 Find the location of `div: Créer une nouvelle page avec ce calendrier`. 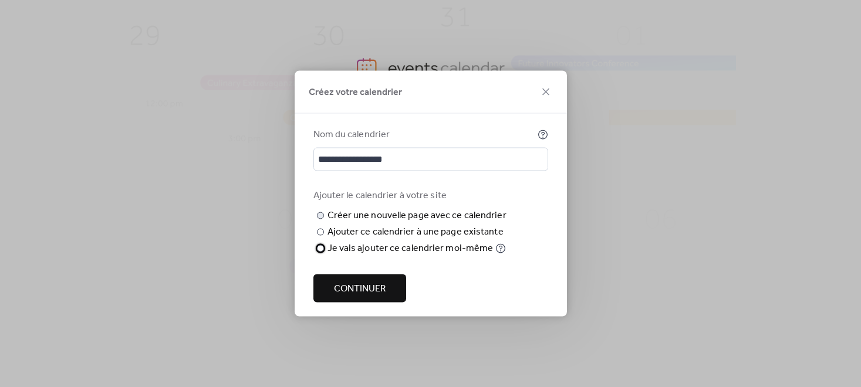

div: Créer une nouvelle page avec ce calendrier is located at coordinates (417, 216).